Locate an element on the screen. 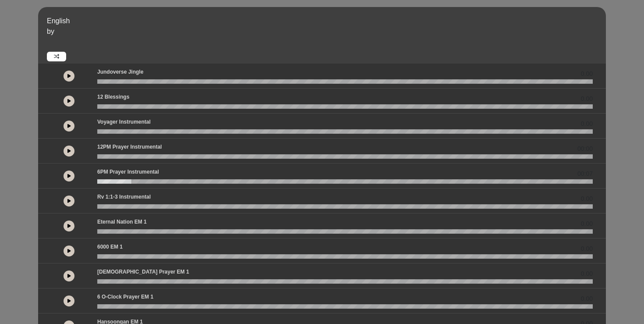  span: 00:00 is located at coordinates (585, 148).